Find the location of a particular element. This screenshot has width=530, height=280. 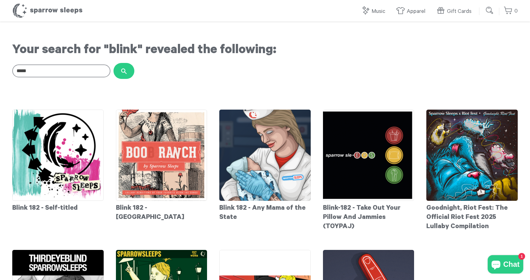

div: Blink 182 - Any Mama of the State is located at coordinates (265, 211).